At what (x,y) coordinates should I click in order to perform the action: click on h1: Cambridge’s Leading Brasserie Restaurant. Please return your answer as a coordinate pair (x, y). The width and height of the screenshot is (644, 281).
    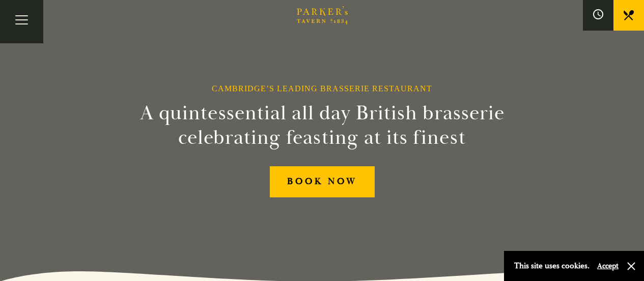
    Looking at the image, I should click on (322, 88).